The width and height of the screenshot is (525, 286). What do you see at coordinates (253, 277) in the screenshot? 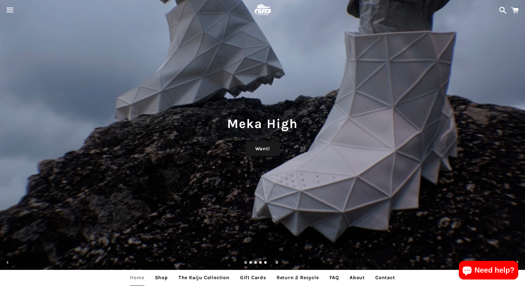
I see `a: Gift Cards` at bounding box center [253, 277].